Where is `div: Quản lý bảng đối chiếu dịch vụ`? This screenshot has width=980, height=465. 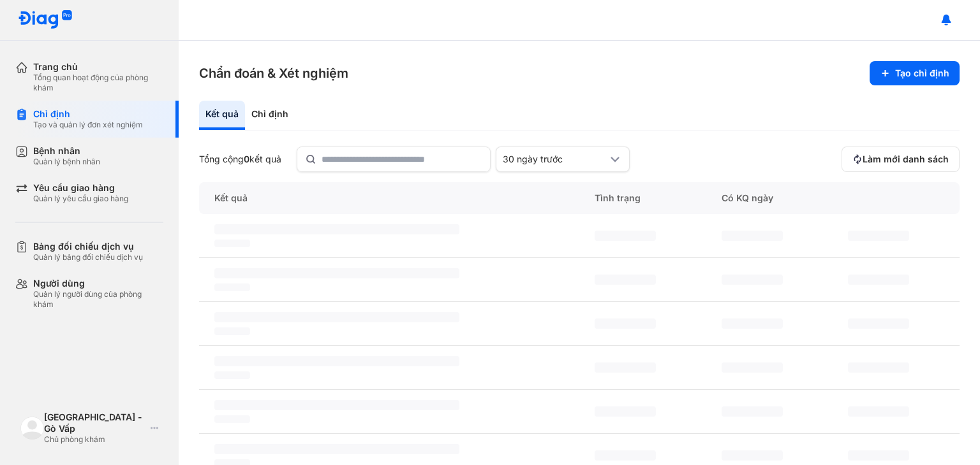
div: Quản lý bảng đối chiếu dịch vụ is located at coordinates (88, 257).